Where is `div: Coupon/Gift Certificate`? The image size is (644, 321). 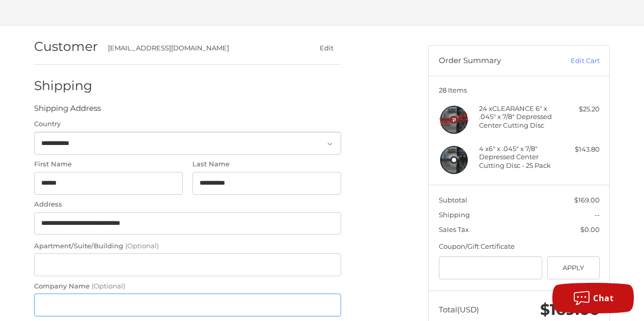
div: Coupon/Gift Certificate is located at coordinates (519, 247).